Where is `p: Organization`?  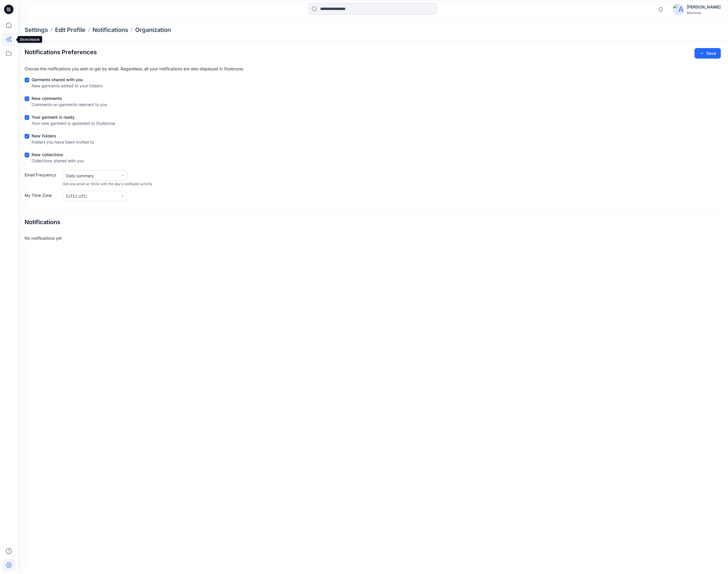
p: Organization is located at coordinates (153, 30).